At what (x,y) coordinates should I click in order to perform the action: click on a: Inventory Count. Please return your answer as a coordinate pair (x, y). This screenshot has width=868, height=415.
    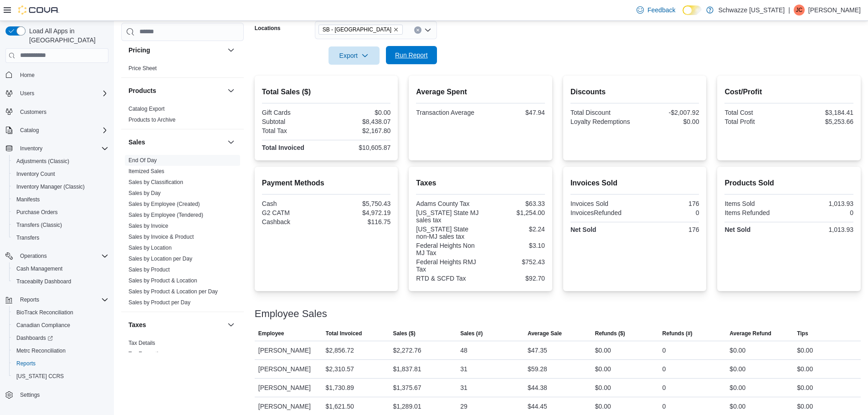
    Looking at the image, I should click on (35, 174).